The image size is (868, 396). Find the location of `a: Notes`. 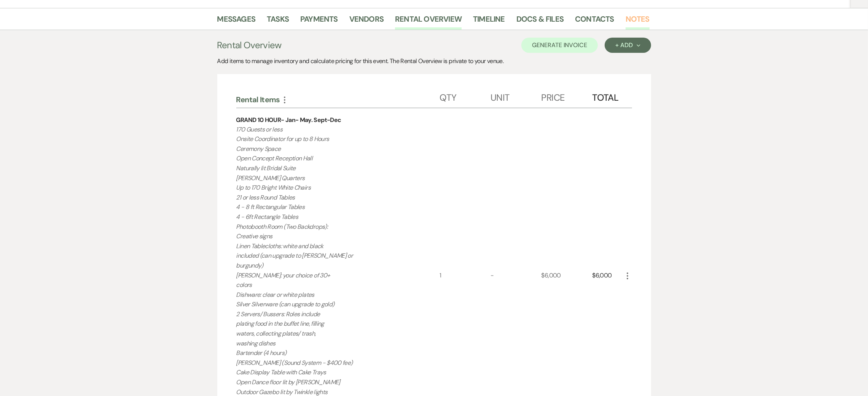

a: Notes is located at coordinates (637, 22).